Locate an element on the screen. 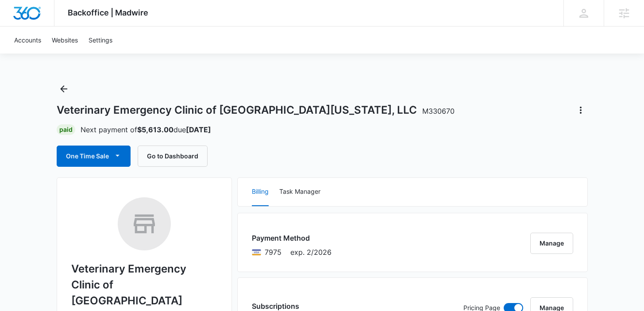  a: Settings is located at coordinates (100, 39).